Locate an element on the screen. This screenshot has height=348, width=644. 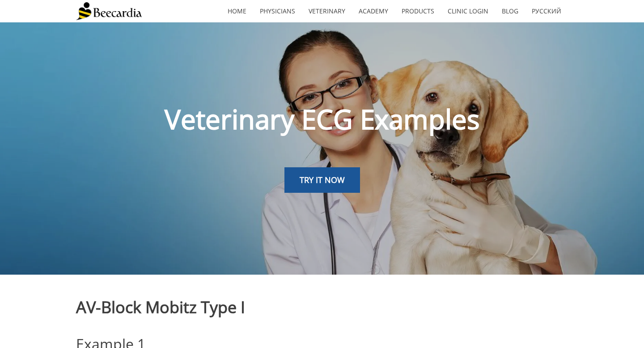
a: Physicians is located at coordinates (277, 11).